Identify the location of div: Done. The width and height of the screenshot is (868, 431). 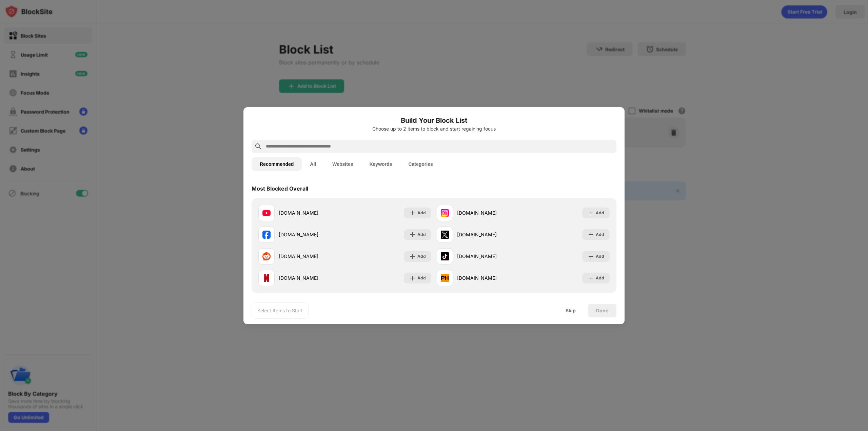
(602, 311).